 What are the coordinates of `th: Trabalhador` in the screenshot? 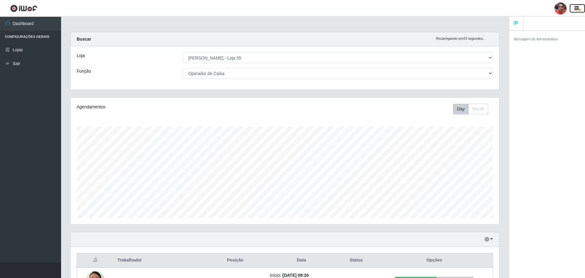 It's located at (159, 261).